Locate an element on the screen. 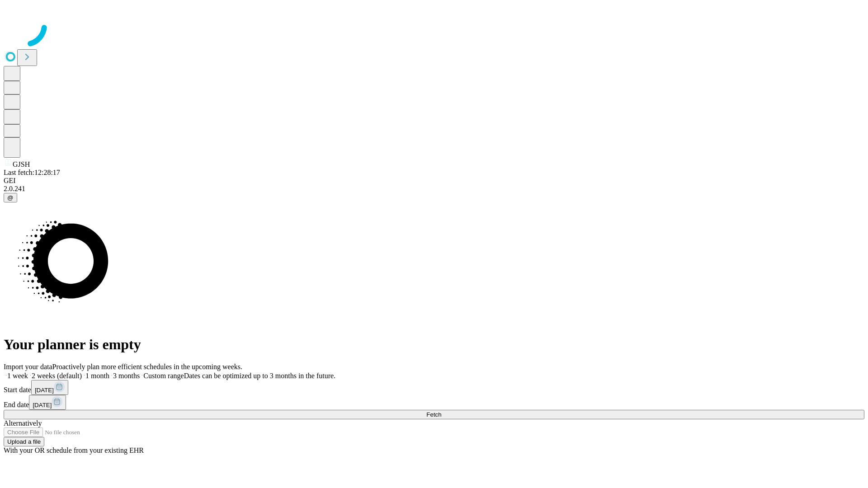 The image size is (868, 488). span: Import your data is located at coordinates (28, 366).